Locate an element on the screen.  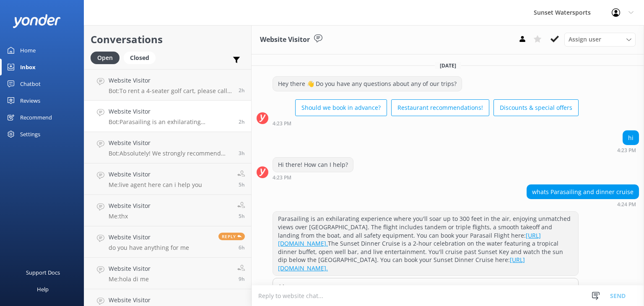
span: Sep 15 2025 12:41pm (UTC -05:00) America/Cancun is located at coordinates (242, 185).